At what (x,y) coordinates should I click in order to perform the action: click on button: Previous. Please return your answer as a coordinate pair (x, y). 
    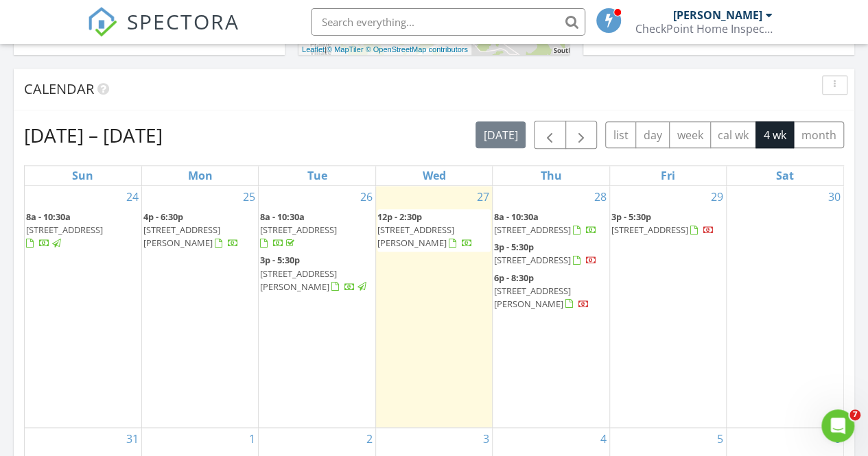
    Looking at the image, I should click on (550, 134).